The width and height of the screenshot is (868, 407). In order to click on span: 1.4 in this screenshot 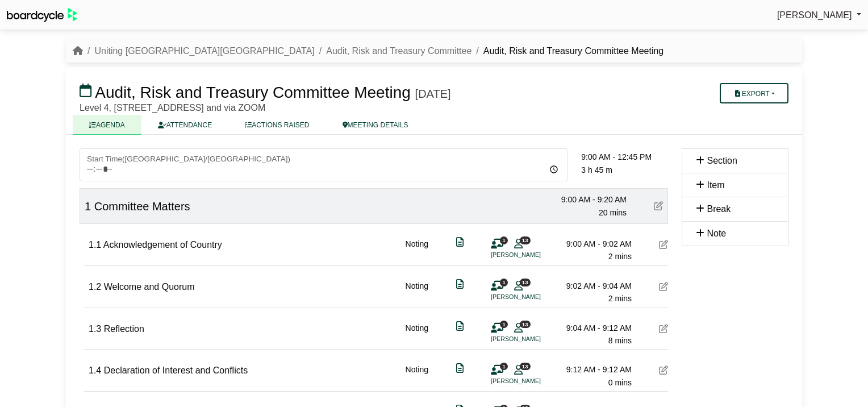, I will do `click(95, 370)`.